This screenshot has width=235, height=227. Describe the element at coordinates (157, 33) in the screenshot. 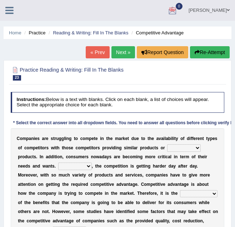

I see `li: Competitive Advantage` at that location.